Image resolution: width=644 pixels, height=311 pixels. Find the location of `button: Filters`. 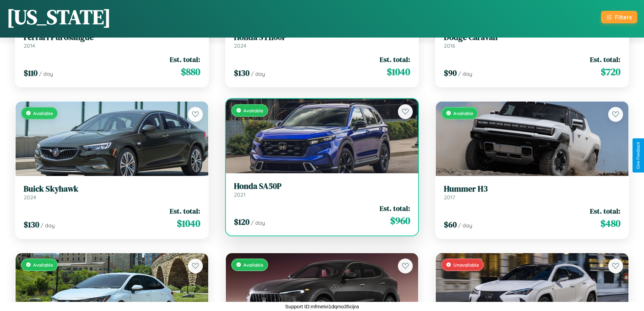

button: Filters is located at coordinates (619, 17).